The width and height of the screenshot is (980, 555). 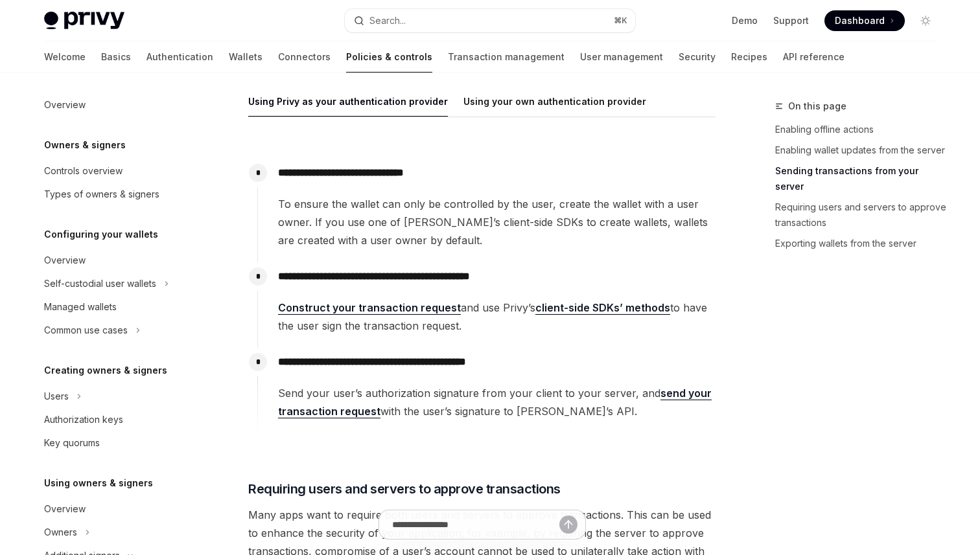 I want to click on h5: Configuring your wallets, so click(x=101, y=234).